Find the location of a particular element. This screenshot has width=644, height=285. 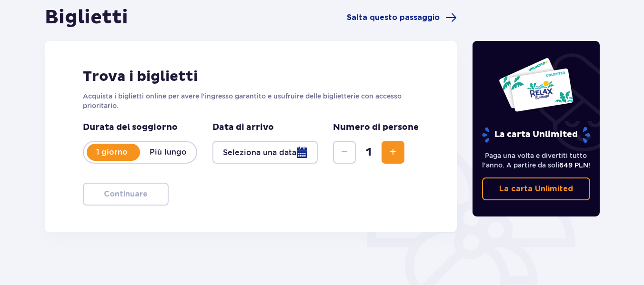

font: Durata del soggiorno is located at coordinates (130, 127).